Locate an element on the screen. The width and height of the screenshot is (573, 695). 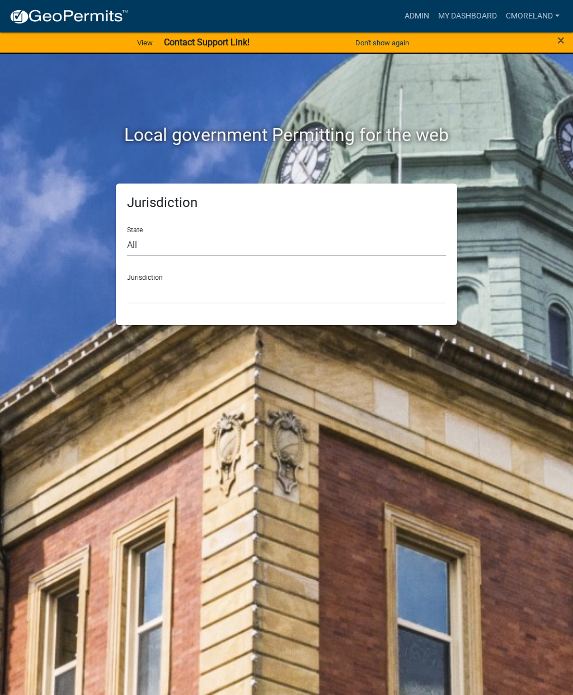
button: Don't show again is located at coordinates (382, 43).